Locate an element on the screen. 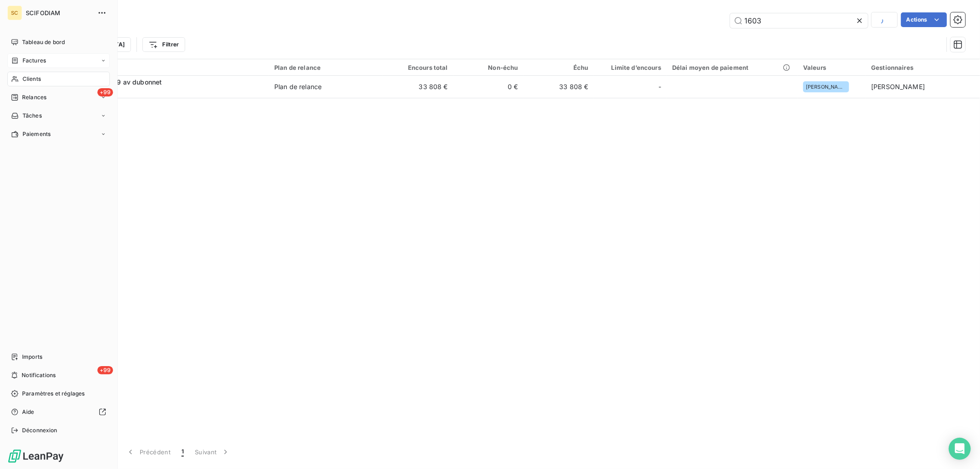 The image size is (980, 469). span: Paiements is located at coordinates (36, 134).